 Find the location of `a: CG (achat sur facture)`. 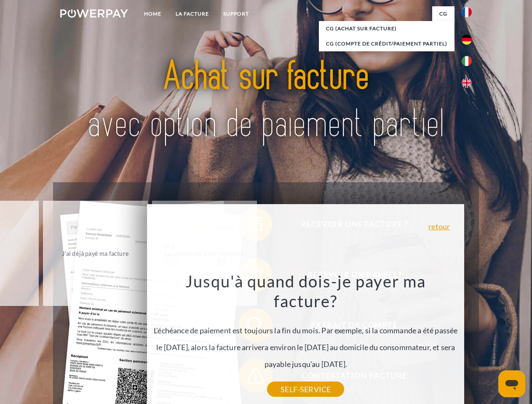

a: CG (achat sur facture) is located at coordinates (387, 29).